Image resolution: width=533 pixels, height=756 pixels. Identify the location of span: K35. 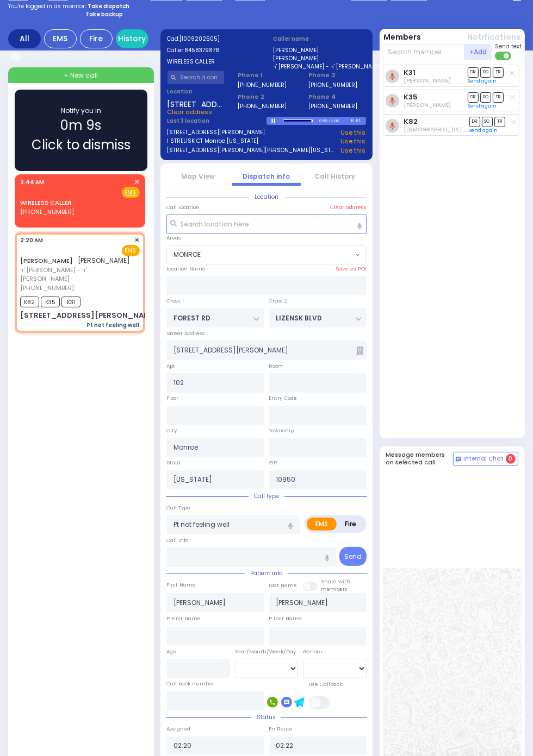
(50, 302).